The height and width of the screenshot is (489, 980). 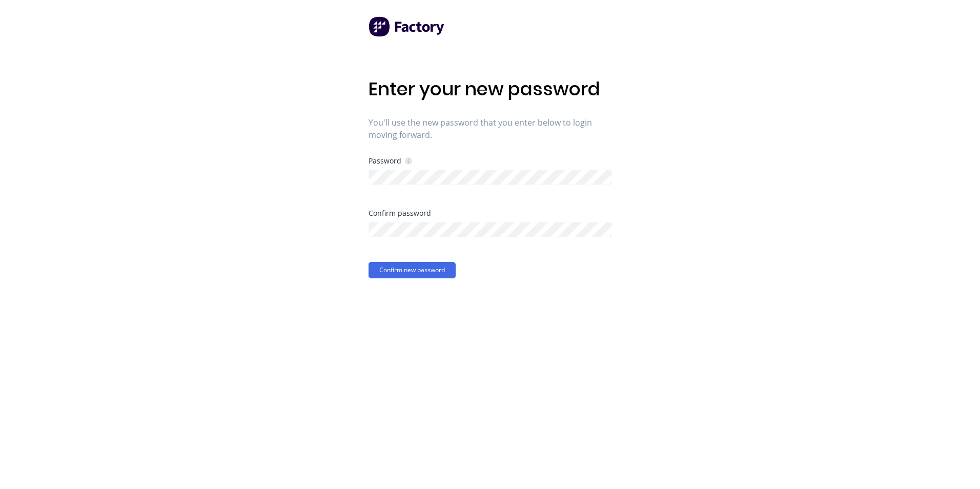 I want to click on div: Confirm password, so click(x=490, y=213).